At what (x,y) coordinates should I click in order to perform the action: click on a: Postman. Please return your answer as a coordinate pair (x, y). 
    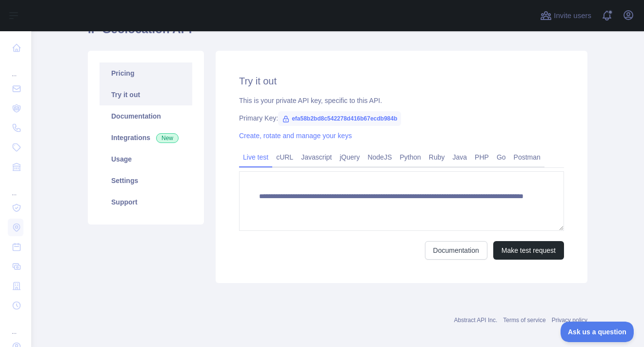
    Looking at the image, I should click on (527, 157).